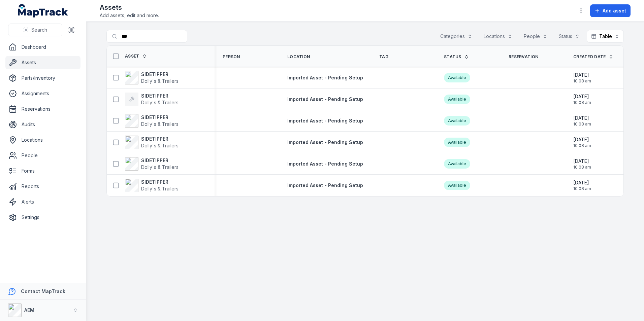  What do you see at coordinates (43, 171) in the screenshot?
I see `a: Forms` at bounding box center [43, 171].